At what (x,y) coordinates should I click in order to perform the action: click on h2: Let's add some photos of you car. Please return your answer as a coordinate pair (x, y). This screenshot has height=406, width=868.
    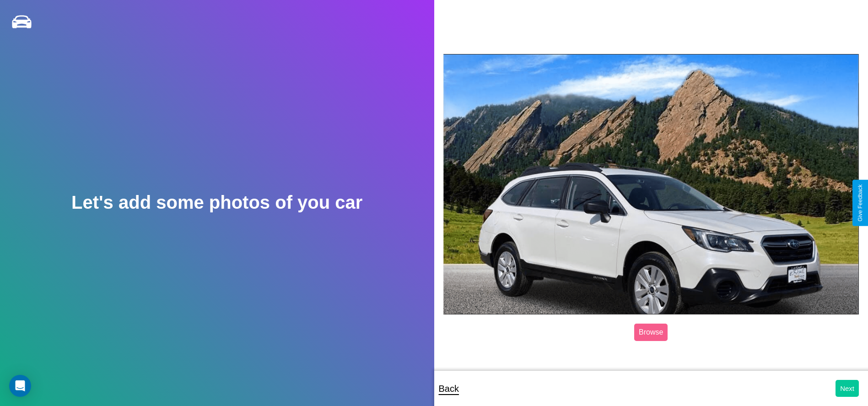
    Looking at the image, I should click on (217, 203).